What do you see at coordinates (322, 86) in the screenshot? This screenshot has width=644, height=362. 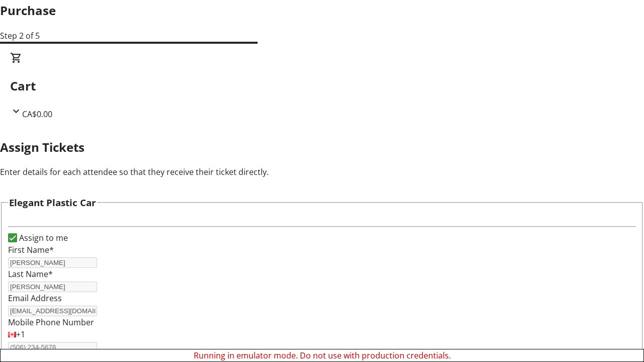 I see `div: CartCA$0.00` at bounding box center [322, 86].